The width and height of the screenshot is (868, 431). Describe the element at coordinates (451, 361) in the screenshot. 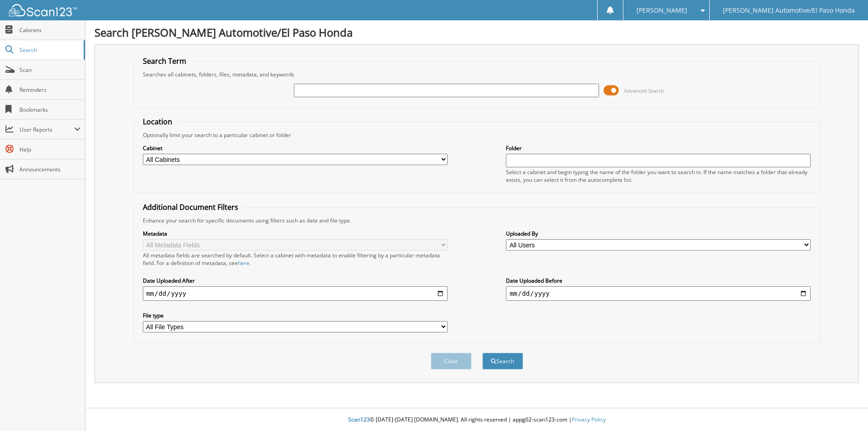

I see `button: Clear` at that location.